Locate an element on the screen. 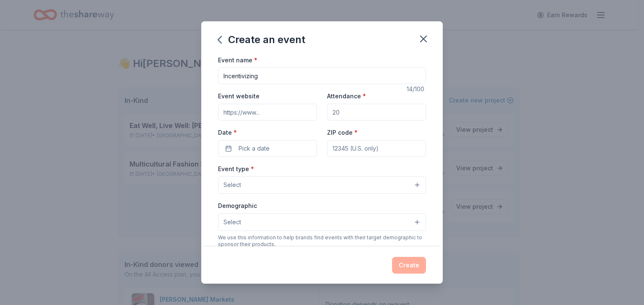  label: Event type is located at coordinates (236, 169).